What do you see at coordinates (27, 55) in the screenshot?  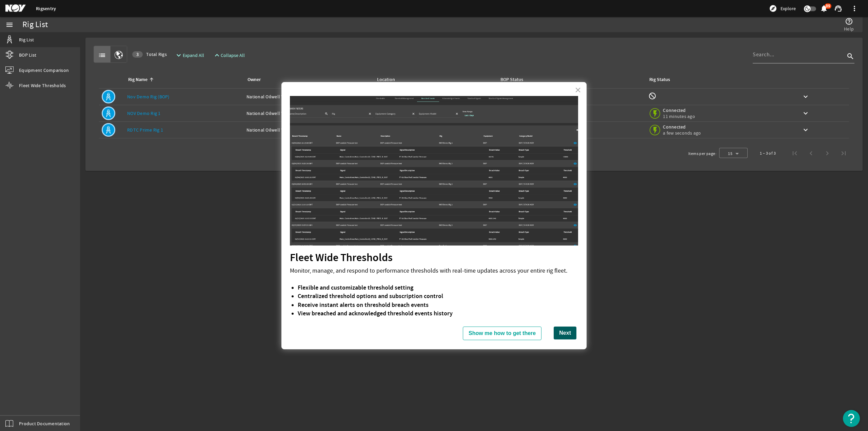 I see `span: BOP List` at bounding box center [27, 55].